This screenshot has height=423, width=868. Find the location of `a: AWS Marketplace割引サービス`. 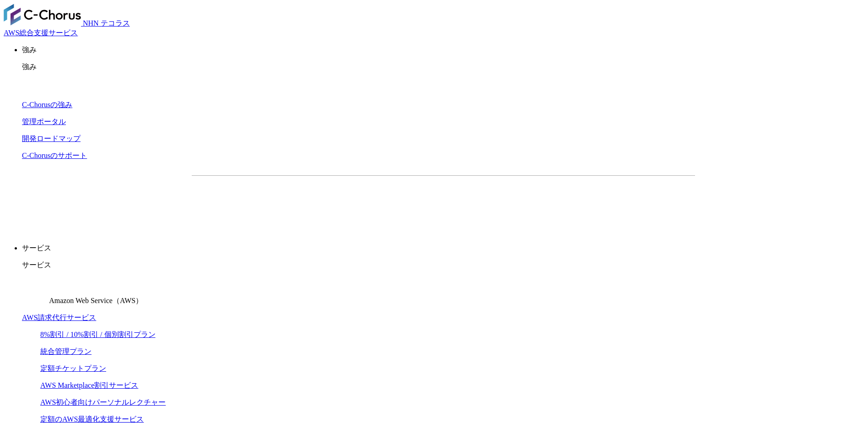

a: AWS Marketplace割引サービス is located at coordinates (89, 385).